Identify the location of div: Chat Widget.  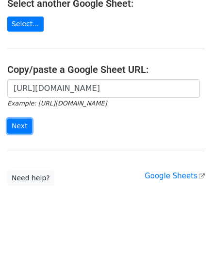
(188, 237).